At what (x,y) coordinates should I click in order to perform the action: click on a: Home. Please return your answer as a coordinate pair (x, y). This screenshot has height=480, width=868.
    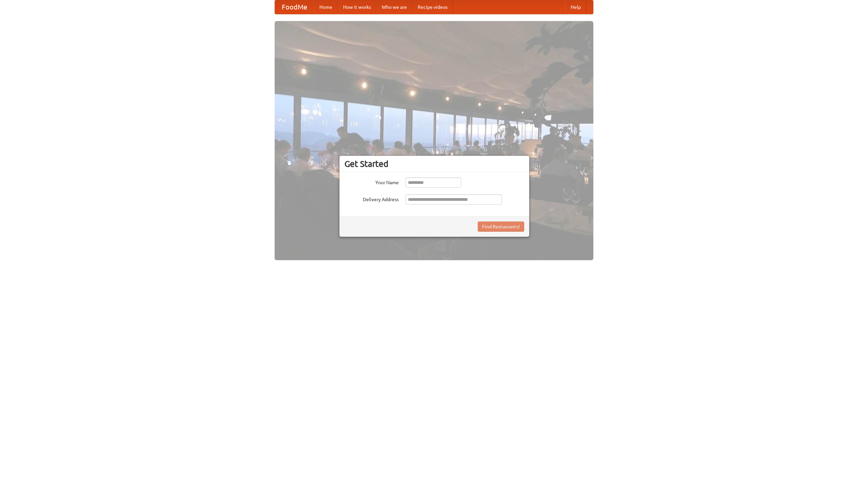
    Looking at the image, I should click on (326, 7).